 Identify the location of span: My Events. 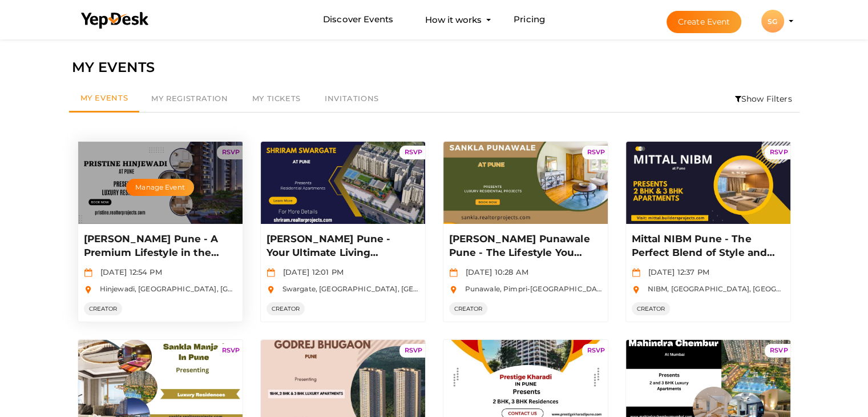
(104, 98).